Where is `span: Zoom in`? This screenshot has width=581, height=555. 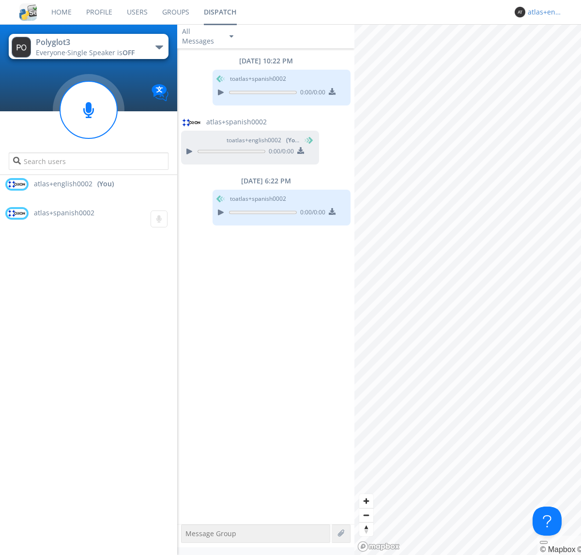 span: Zoom in is located at coordinates (366, 501).